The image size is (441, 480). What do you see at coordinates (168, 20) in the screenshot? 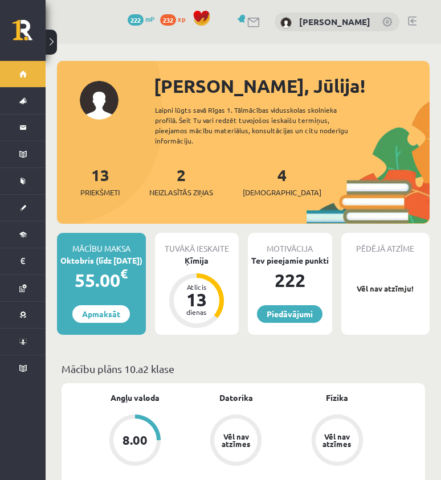
I see `span: 232` at bounding box center [168, 20].